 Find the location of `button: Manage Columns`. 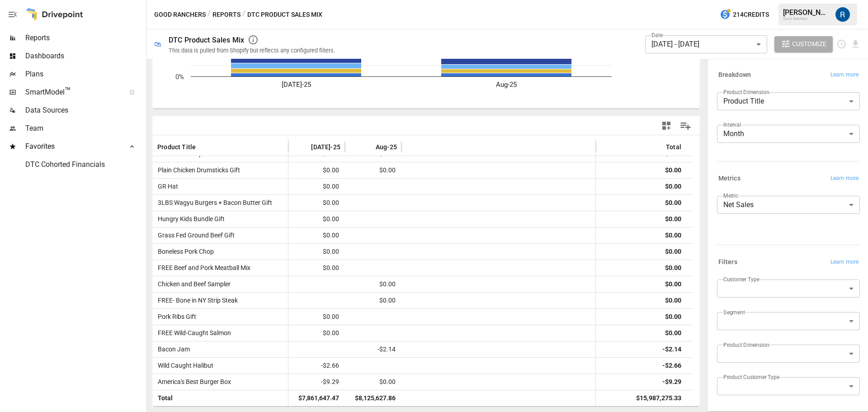

button: Manage Columns is located at coordinates (686, 125).